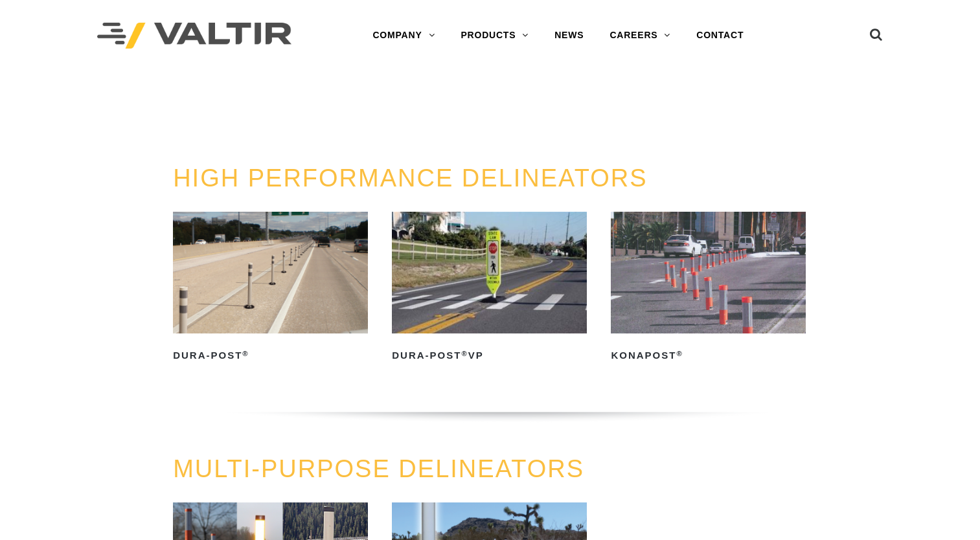 The image size is (980, 540). Describe the element at coordinates (489, 355) in the screenshot. I see `h2: Dura-Post VP` at that location.